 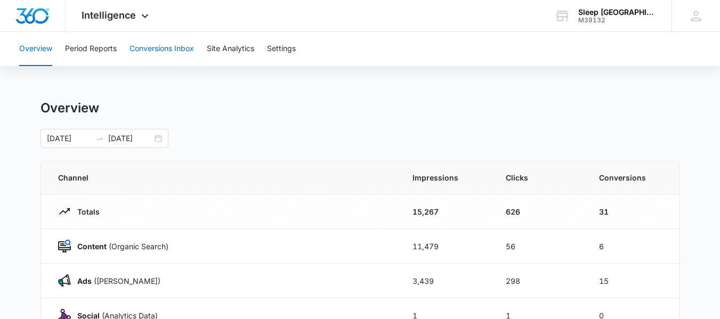 I want to click on button: Settings, so click(x=281, y=49).